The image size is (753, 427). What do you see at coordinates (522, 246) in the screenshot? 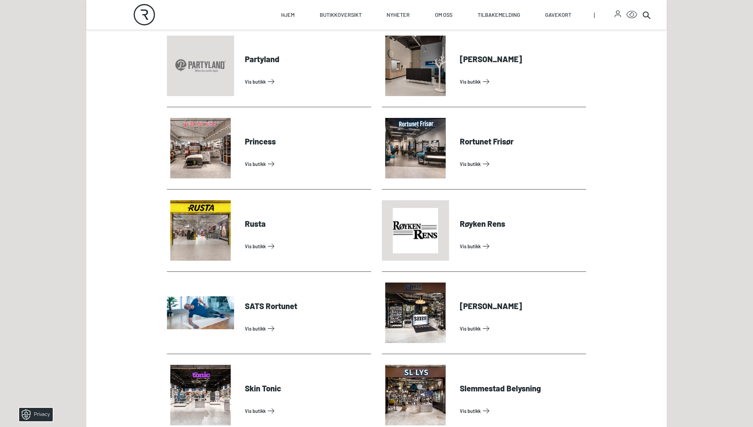
I see `a: Vis Butikk: Røyken Rens` at bounding box center [522, 246].